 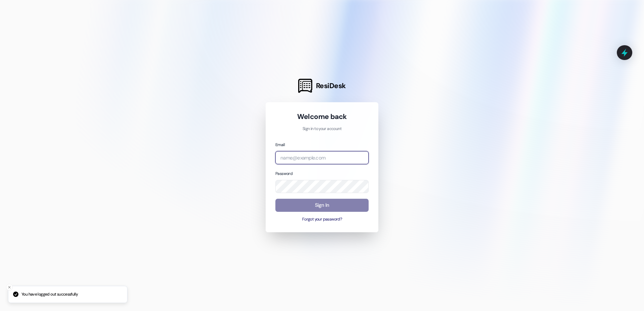 I want to click on input: name@example.com, so click(x=322, y=157).